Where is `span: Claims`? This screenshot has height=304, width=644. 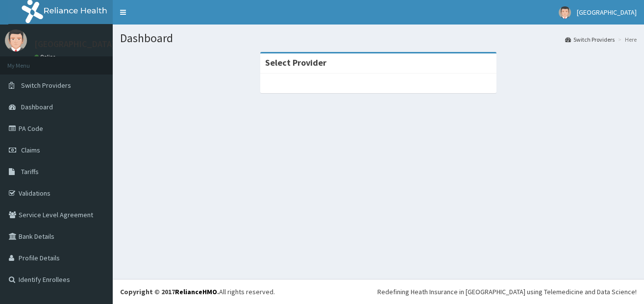
span: Claims is located at coordinates (31, 150).